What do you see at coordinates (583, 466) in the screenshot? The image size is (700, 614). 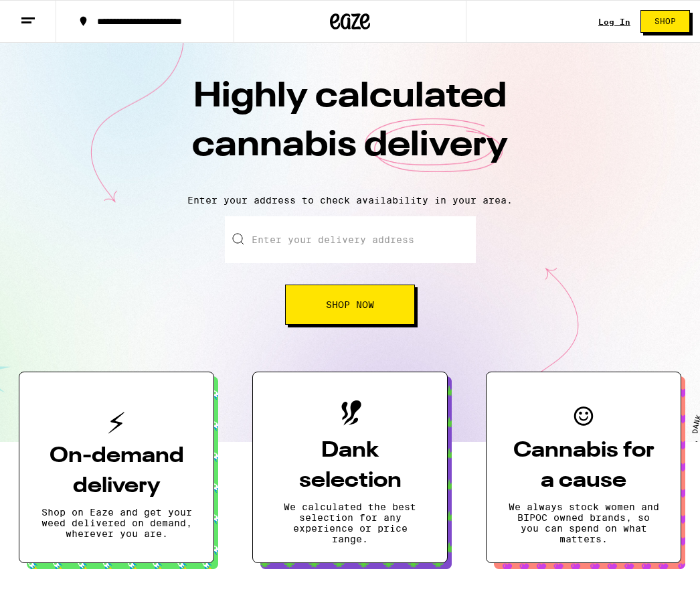 I see `h3: Cannabis for a cause` at bounding box center [583, 466].